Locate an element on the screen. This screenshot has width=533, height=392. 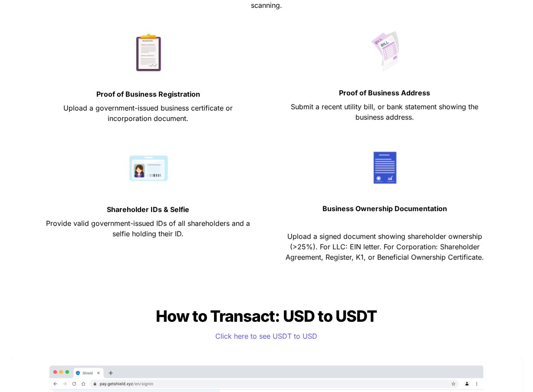
span: How to Transact: USD to USDT is located at coordinates (267, 316).